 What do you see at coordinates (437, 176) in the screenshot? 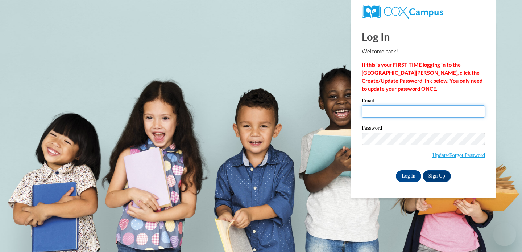
I see `a: Sign Up` at bounding box center [437, 176].